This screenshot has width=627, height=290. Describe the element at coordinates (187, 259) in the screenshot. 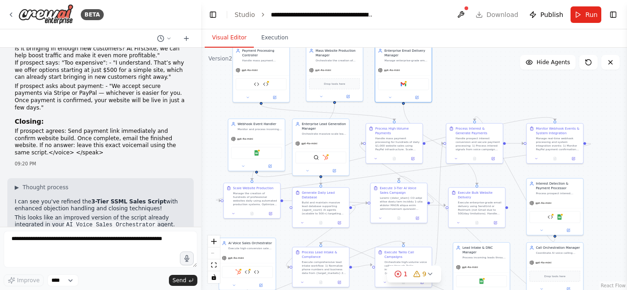

I see `button: Click to speak your automation idea` at that location.